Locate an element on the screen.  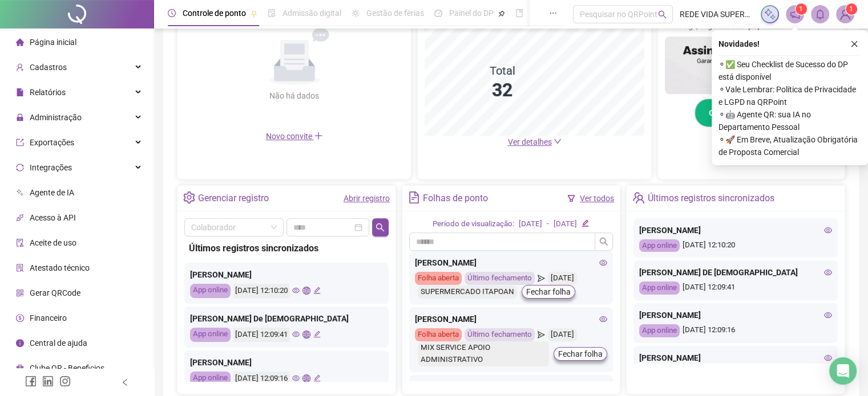
span: sync is located at coordinates (20, 168).